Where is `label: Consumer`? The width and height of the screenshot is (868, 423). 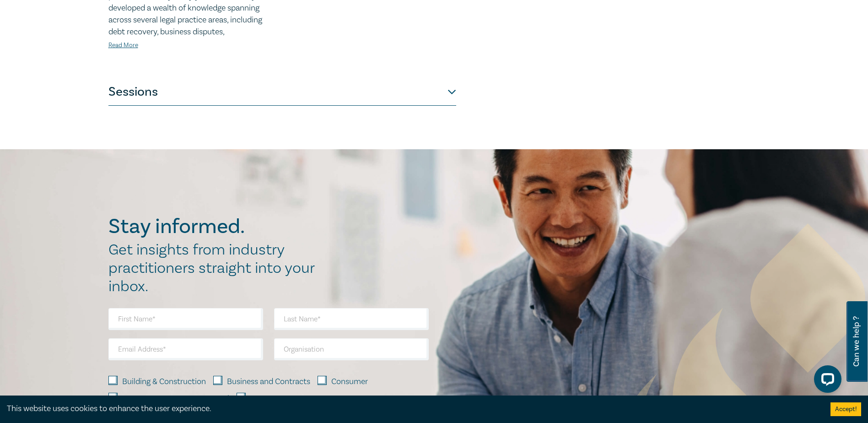 label: Consumer is located at coordinates (349, 382).